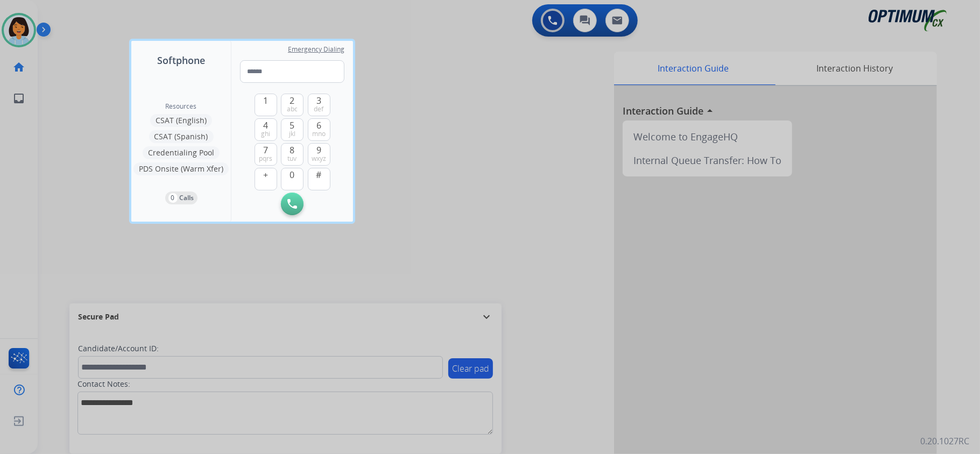 This screenshot has width=980, height=454. What do you see at coordinates (319, 159) in the screenshot?
I see `span: wxyz` at bounding box center [319, 159].